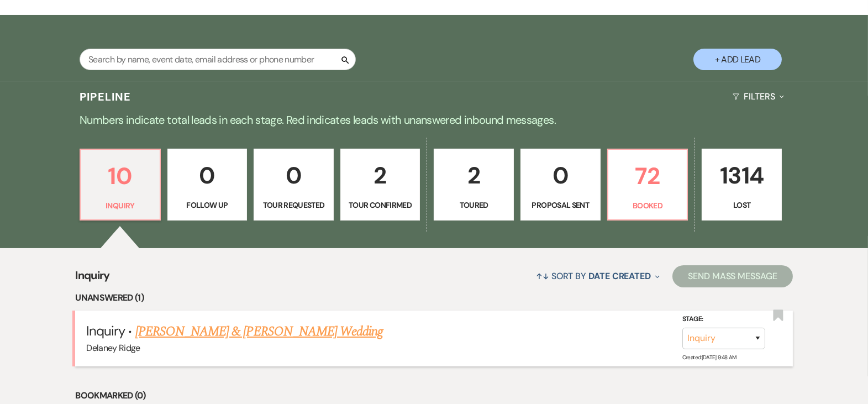 This screenshot has height=404, width=868. What do you see at coordinates (106, 96) in the screenshot?
I see `h3: Pipeline` at bounding box center [106, 96].